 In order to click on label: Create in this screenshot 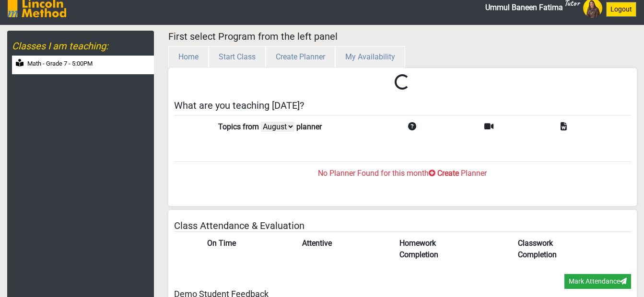, I will do `click(448, 174)`.